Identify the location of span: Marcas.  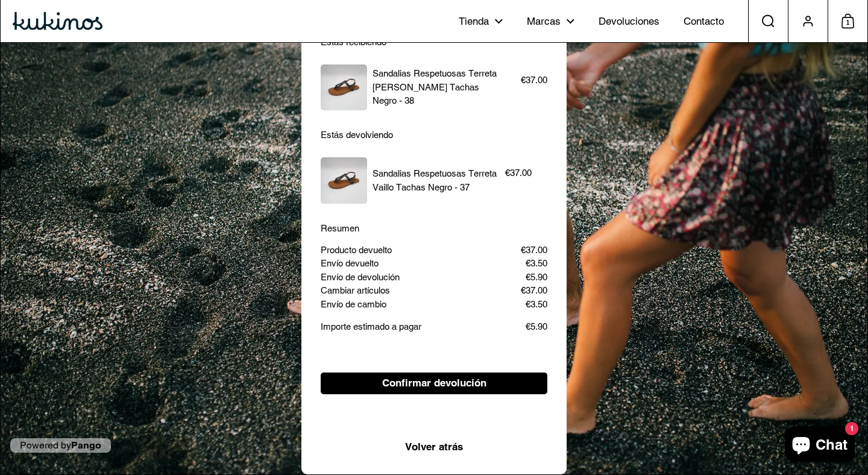
(544, 22).